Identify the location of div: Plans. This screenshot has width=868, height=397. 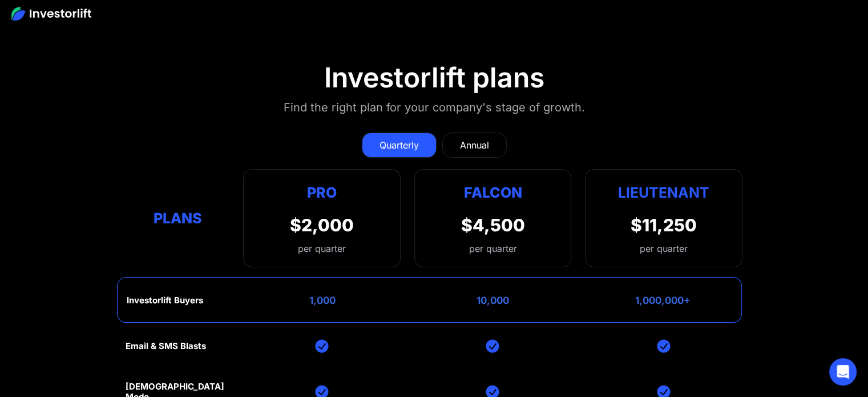
(178, 218).